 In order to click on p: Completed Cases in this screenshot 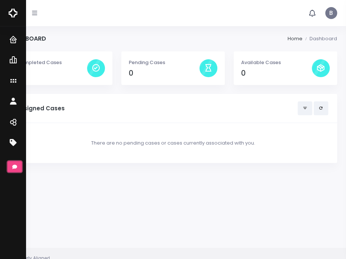, I will do `click(52, 63)`.